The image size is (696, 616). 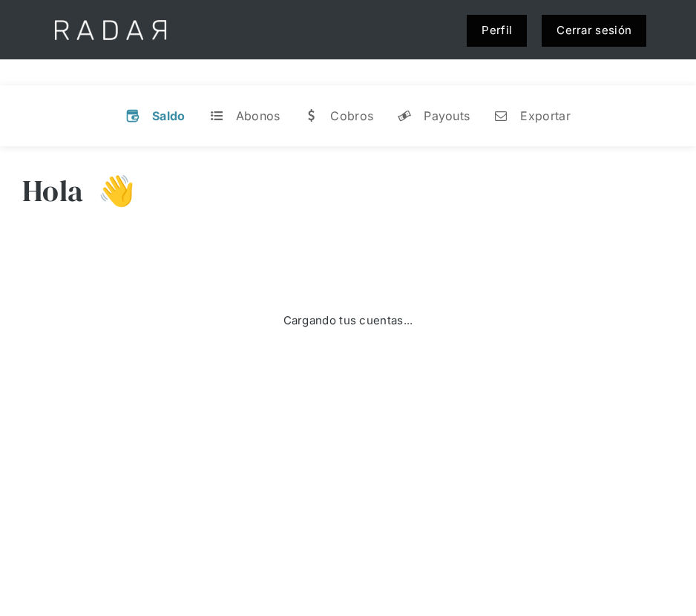 I want to click on div: Exportar, so click(x=545, y=116).